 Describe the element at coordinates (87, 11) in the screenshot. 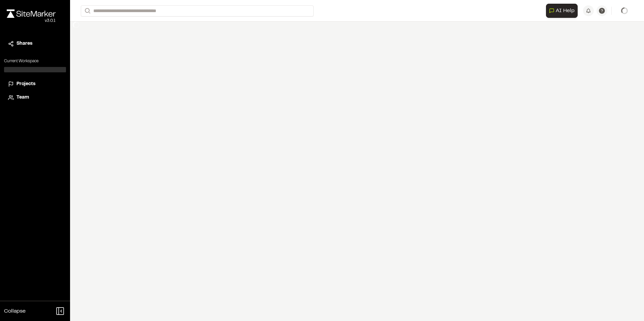

I see `button: Search` at that location.